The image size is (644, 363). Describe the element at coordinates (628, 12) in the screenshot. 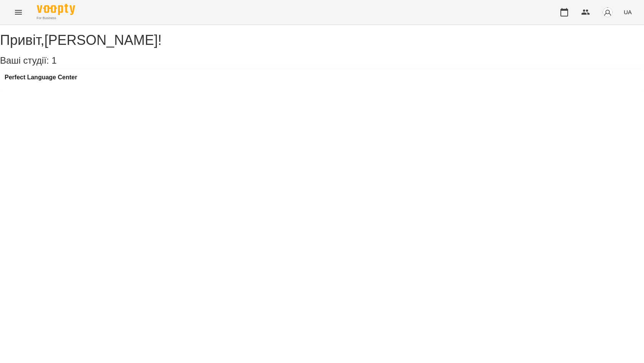

I see `span: UA` at that location.